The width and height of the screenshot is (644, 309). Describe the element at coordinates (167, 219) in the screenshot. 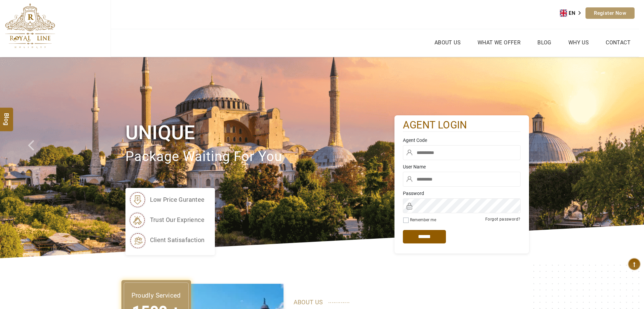

I see `li: trust our exprience` at that location.